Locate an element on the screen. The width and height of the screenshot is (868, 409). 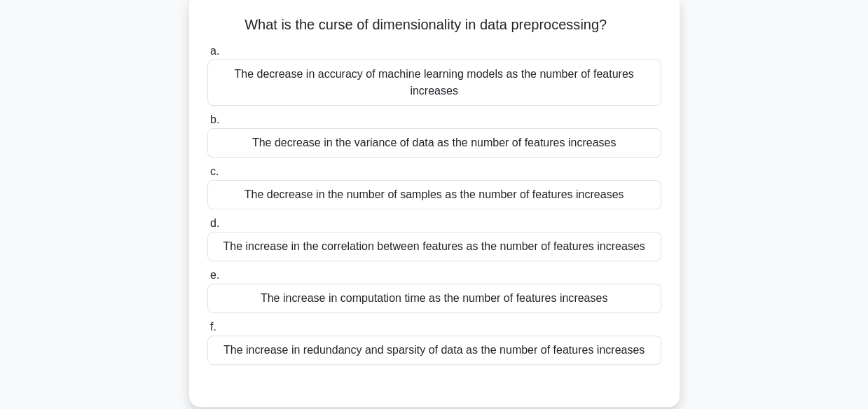
span: d. is located at coordinates (214, 223).